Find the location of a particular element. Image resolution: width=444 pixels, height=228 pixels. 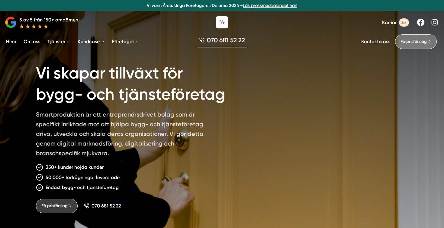

span: Karriär is located at coordinates (390, 22).